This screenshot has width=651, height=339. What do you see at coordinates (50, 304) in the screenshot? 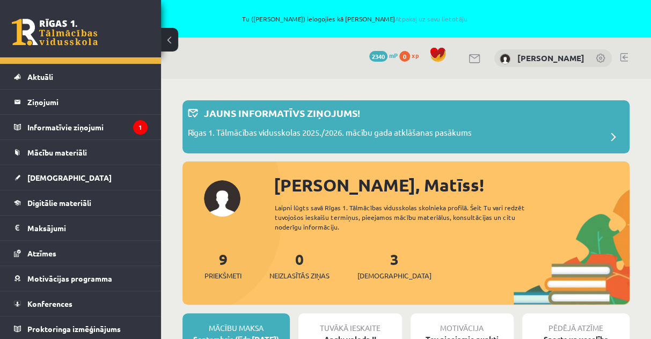
I see `span: Konferences` at bounding box center [50, 304].